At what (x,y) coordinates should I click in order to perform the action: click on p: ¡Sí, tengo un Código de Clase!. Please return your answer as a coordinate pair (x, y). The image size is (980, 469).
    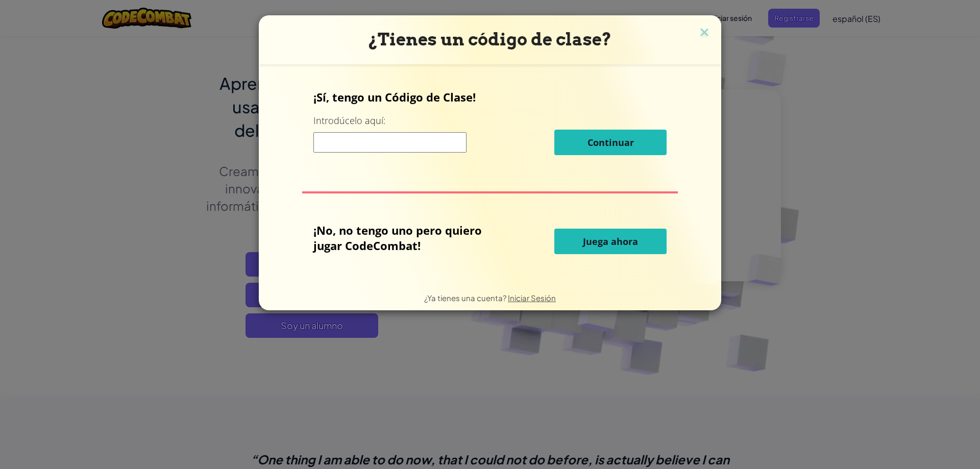
    Looking at the image, I should click on (490, 97).